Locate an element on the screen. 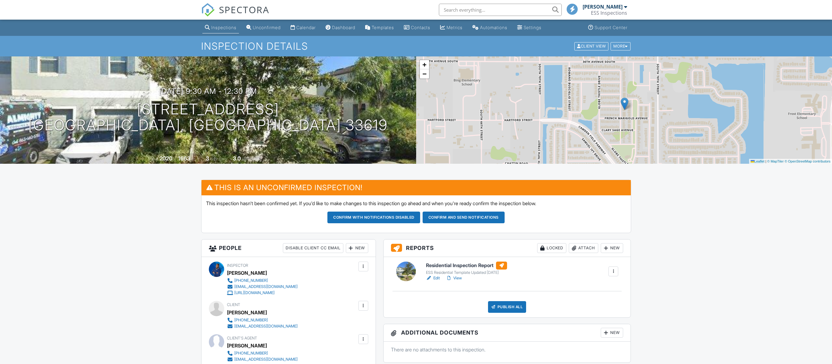 Image resolution: width=832 pixels, height=364 pixels. span: Client's Agent is located at coordinates (242, 338).